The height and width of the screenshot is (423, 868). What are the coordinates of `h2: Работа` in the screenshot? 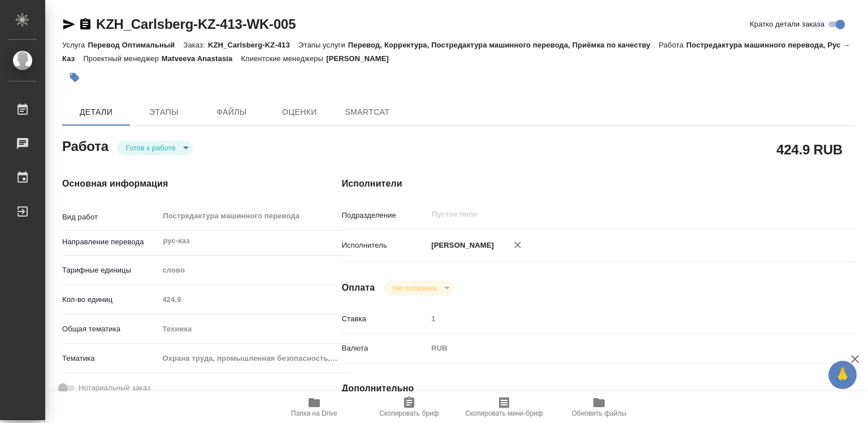 It's located at (85, 145).